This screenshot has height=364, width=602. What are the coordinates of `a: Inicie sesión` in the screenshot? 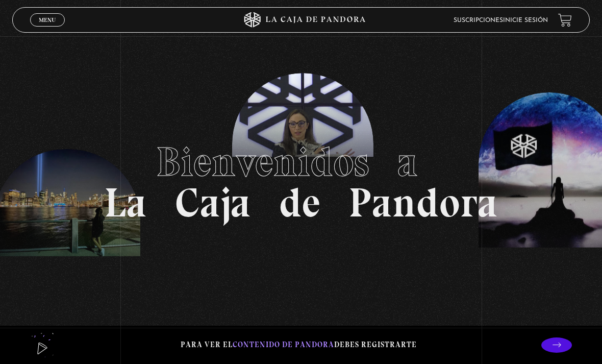 It's located at (526, 20).